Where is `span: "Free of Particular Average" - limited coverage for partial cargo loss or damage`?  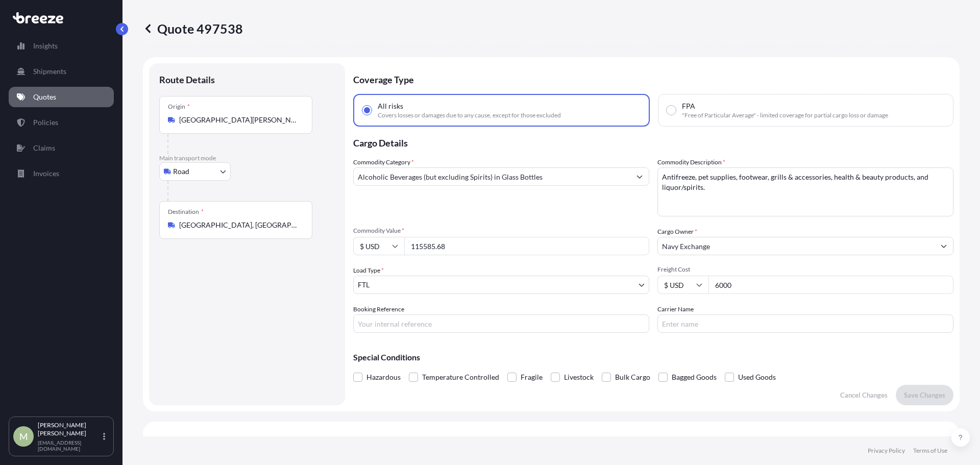
span: "Free of Particular Average" - limited coverage for partial cargo loss or damage is located at coordinates (785, 116).